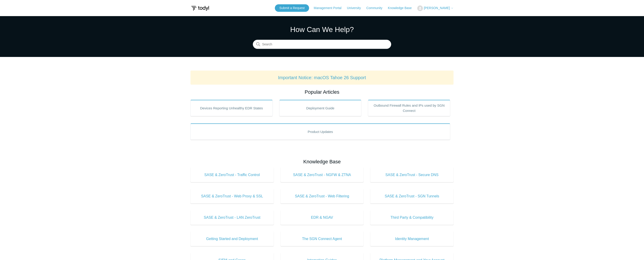  I want to click on a: SASE & ZeroTrust - Web Filtering, so click(322, 196).